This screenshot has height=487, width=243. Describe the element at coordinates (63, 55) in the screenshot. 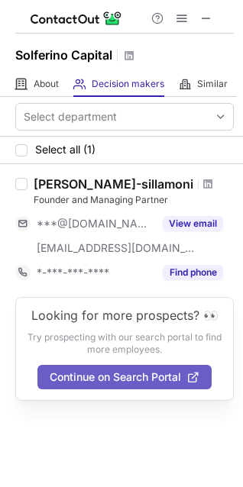

I see `h1: Solferino Capital` at that location.